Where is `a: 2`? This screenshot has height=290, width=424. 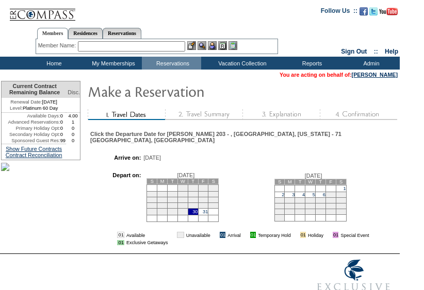 a: 2 is located at coordinates (283, 195).